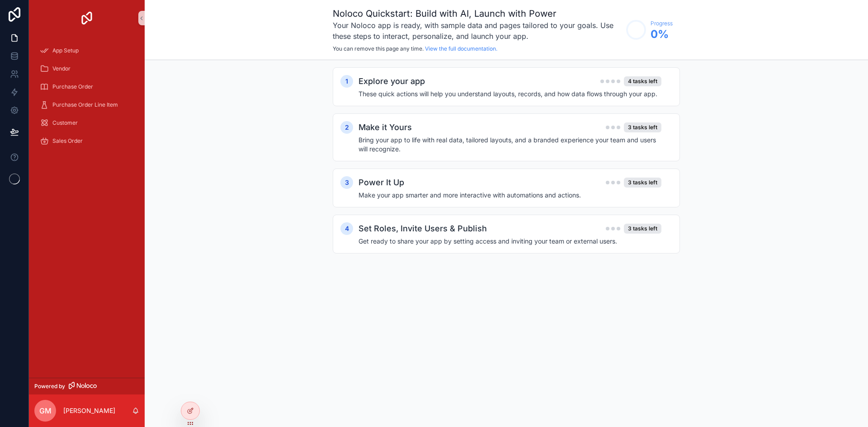  What do you see at coordinates (87, 141) in the screenshot?
I see `a: Sales Order` at bounding box center [87, 141].